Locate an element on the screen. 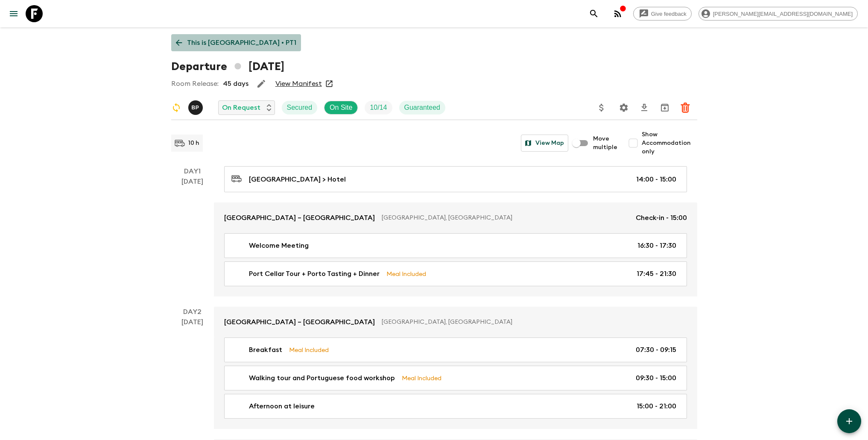 The height and width of the screenshot is (440, 868). button: search adventures is located at coordinates (594, 14).